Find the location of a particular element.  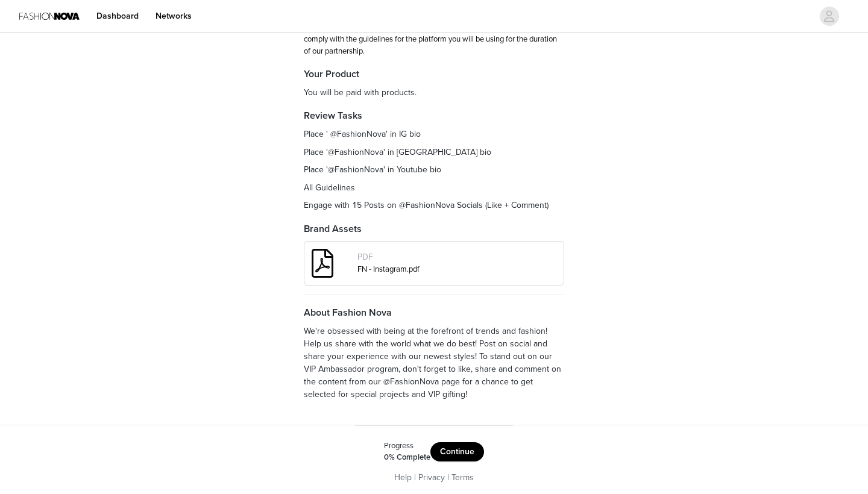

h4: About Fashion Nova is located at coordinates (434, 312).